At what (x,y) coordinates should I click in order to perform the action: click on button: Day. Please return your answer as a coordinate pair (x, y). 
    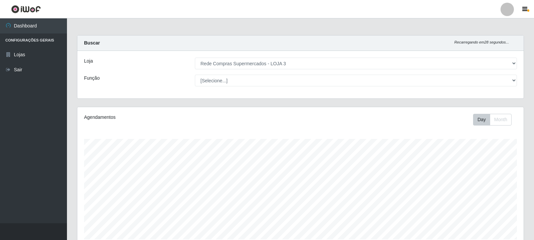
    Looking at the image, I should click on (481, 120).